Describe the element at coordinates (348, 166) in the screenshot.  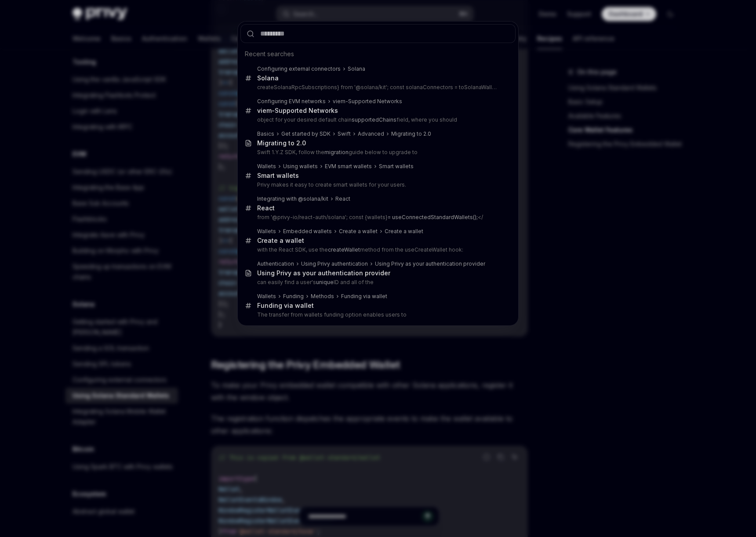
I see `div: EVM smart wallets` at that location.